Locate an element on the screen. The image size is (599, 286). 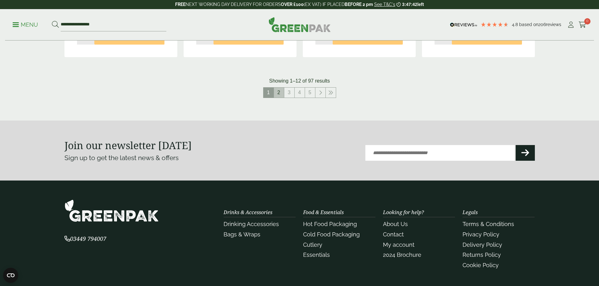
span: 4.8 is located at coordinates (515, 25).